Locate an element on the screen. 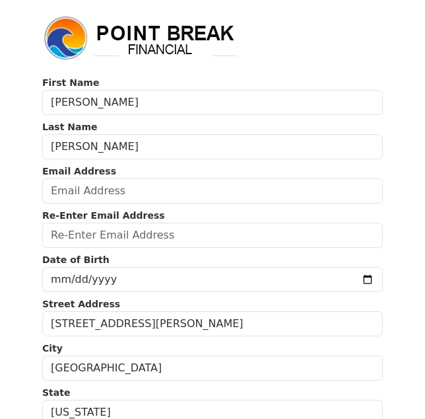  strong: Last Name is located at coordinates (70, 127).